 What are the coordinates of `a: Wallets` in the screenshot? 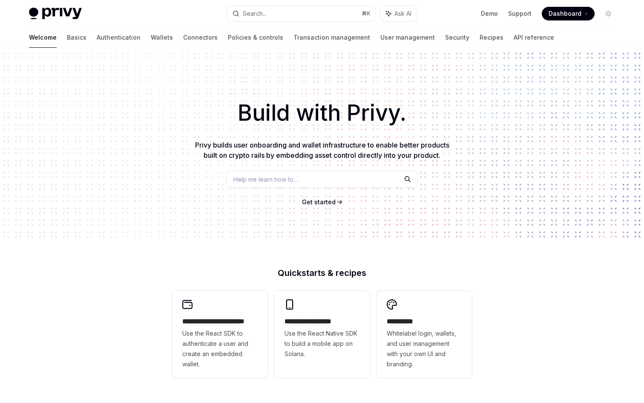 It's located at (162, 38).